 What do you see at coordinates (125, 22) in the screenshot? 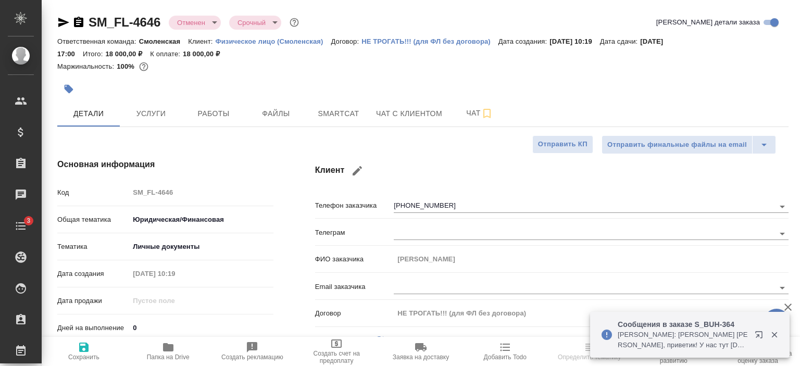
I see `a: SM_FL-4646` at bounding box center [125, 22].